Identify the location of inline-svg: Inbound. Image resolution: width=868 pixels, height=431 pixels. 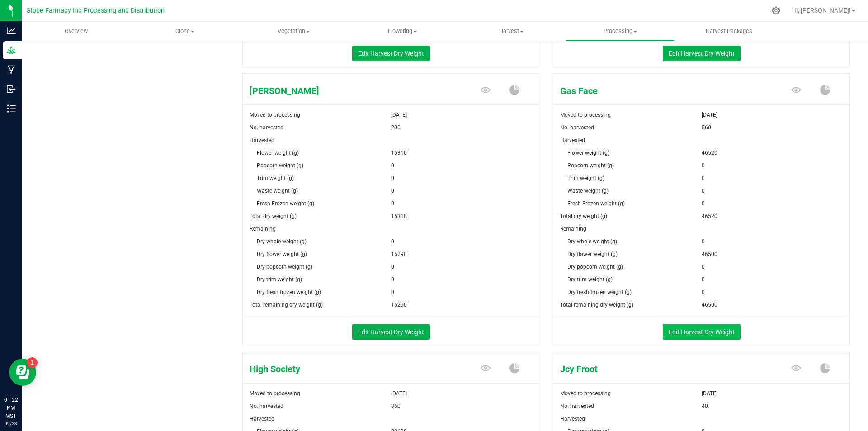
(11, 89).